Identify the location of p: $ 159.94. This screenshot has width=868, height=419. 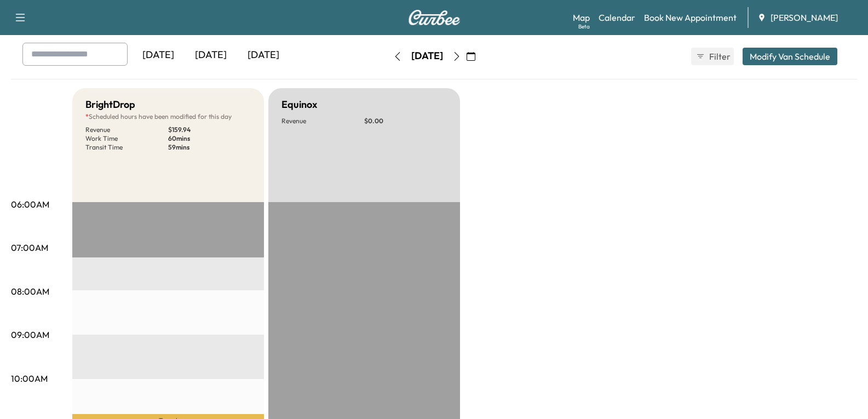
(209, 129).